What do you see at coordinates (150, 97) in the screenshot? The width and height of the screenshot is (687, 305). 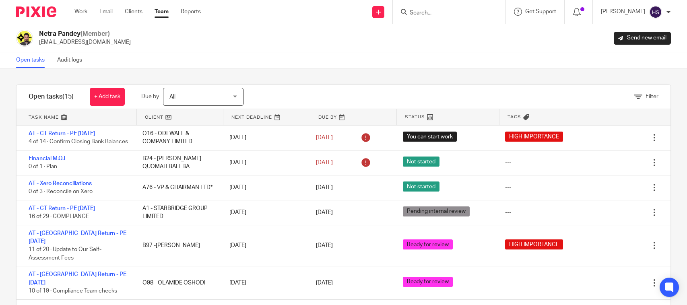 I see `p: Due by` at bounding box center [150, 97].